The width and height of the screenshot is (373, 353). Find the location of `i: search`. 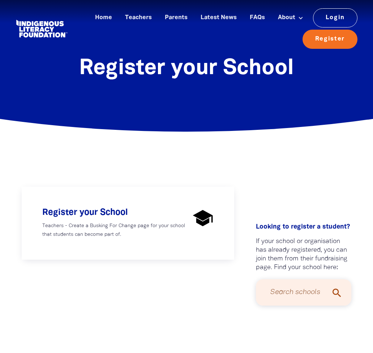

i: search is located at coordinates (337, 293).